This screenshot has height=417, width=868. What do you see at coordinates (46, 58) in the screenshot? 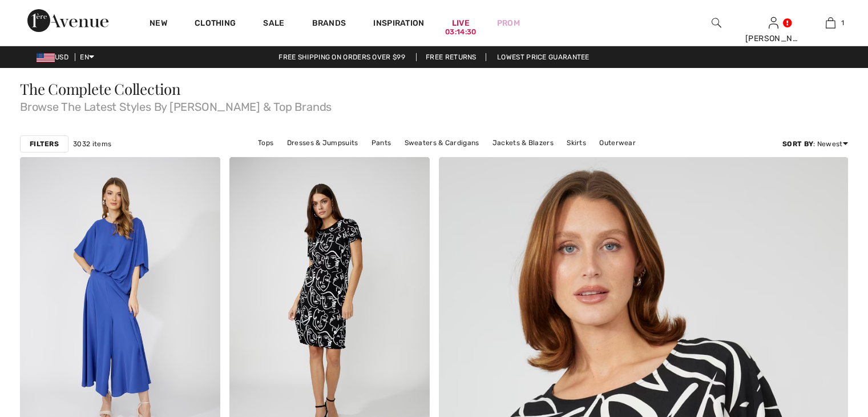
I see `img: US Dollar` at bounding box center [46, 58].